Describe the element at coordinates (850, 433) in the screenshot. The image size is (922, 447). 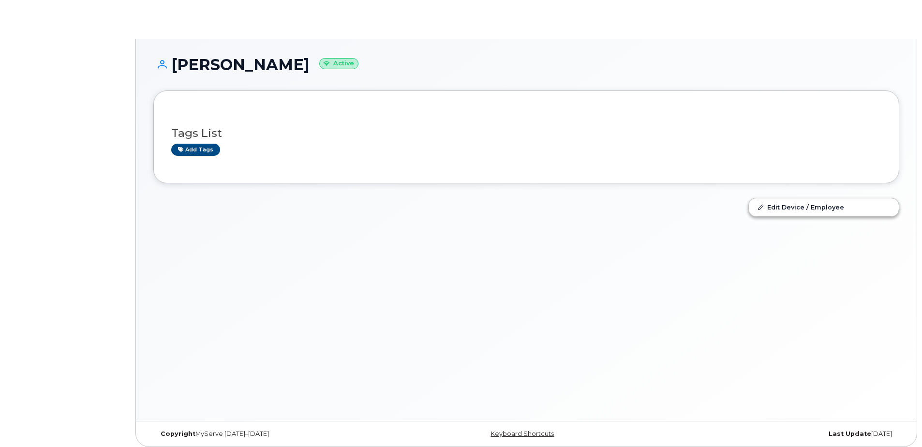
I see `strong: Last Update` at that location.